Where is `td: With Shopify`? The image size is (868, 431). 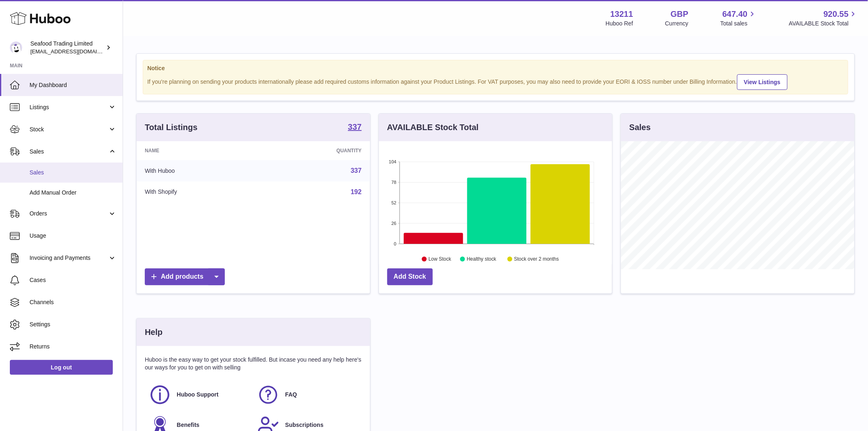
td: With Shopify is located at coordinates (199, 192).